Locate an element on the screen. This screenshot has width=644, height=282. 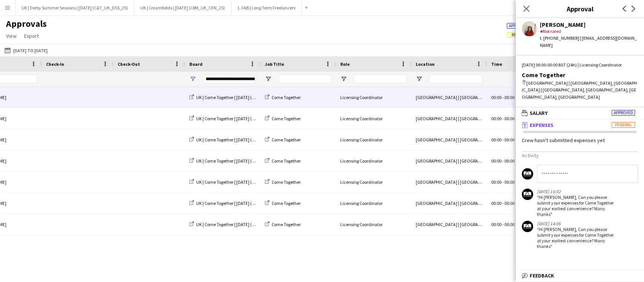
span: Time is located at coordinates (497, 64).